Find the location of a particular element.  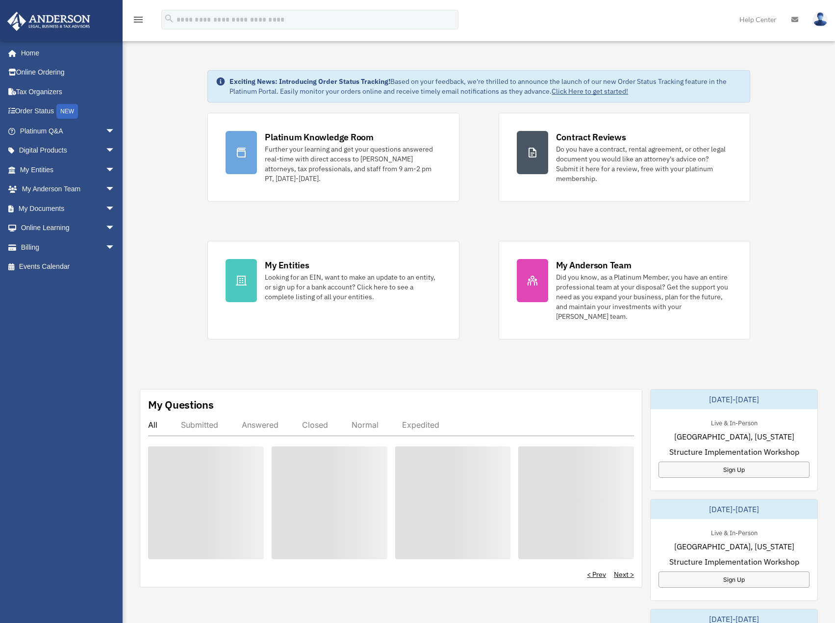

a: Home is located at coordinates (66, 53).